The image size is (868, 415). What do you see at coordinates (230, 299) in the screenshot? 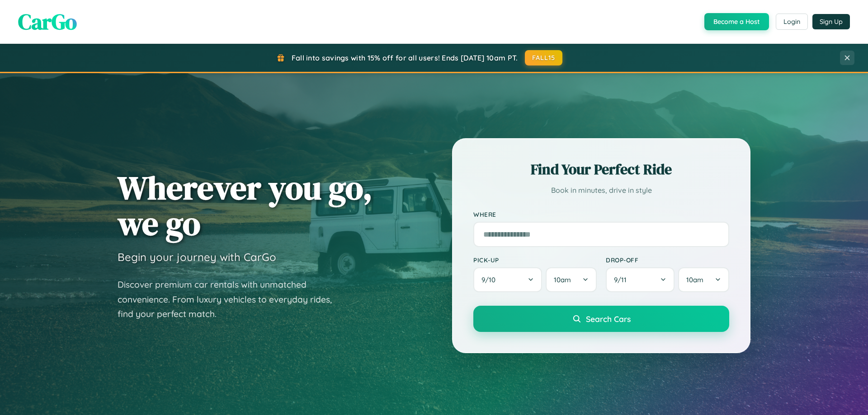
I see `p: Discover premium car rentals with unmatched convenience. From luxury vehicles to everyday rides, ...` at bounding box center [230, 299].